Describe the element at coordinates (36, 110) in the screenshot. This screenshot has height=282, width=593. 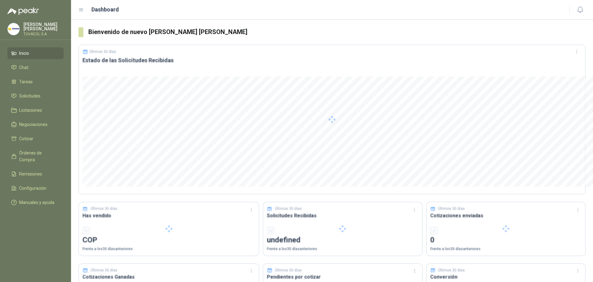
I see `a: Licitaciones` at that location.